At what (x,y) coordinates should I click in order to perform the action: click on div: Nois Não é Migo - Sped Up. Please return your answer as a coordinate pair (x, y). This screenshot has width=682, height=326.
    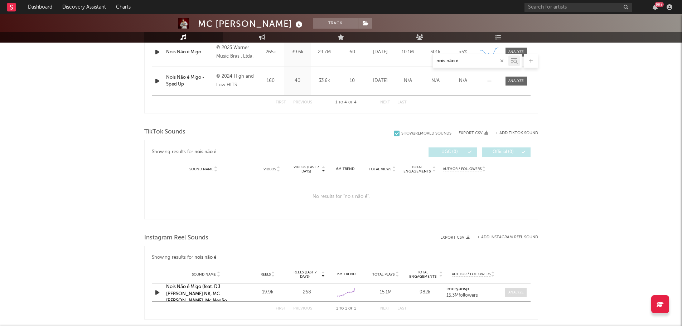
    Looking at the image, I should click on (189, 81).